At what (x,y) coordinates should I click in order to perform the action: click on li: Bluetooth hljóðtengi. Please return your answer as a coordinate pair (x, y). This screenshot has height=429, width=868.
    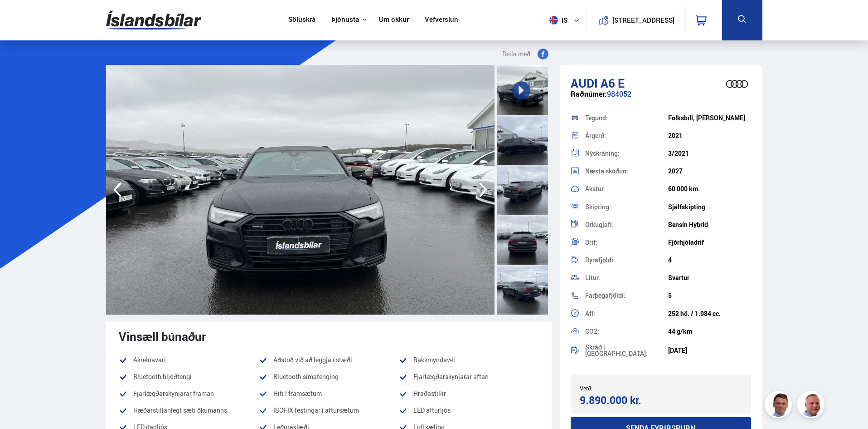
    Looking at the image, I should click on (188, 377).